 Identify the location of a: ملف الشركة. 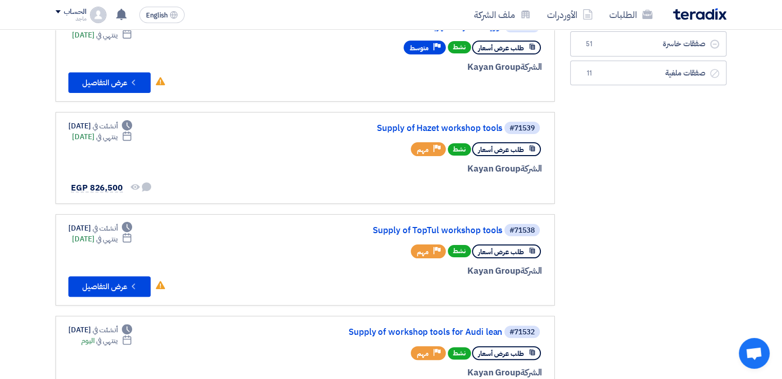
(502, 14).